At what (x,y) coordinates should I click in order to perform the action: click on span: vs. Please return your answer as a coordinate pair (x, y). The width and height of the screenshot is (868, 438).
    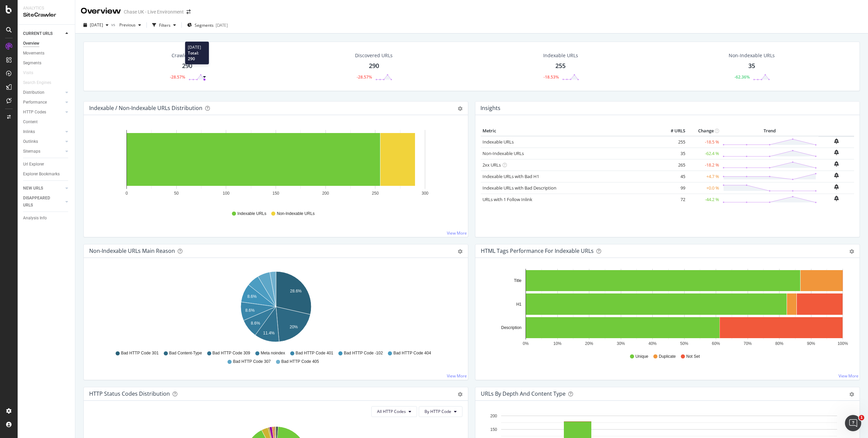
    Looking at the image, I should click on (114, 24).